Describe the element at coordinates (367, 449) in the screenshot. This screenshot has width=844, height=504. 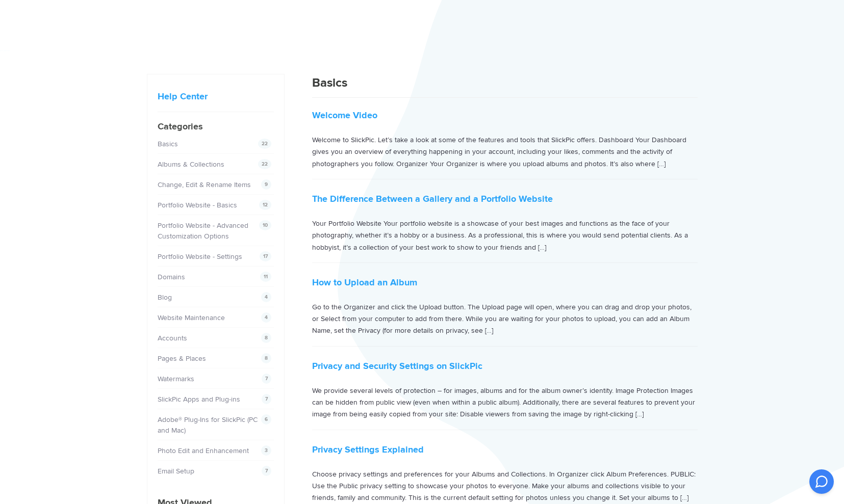
I see `a: Privacy Settings Explained` at that location.